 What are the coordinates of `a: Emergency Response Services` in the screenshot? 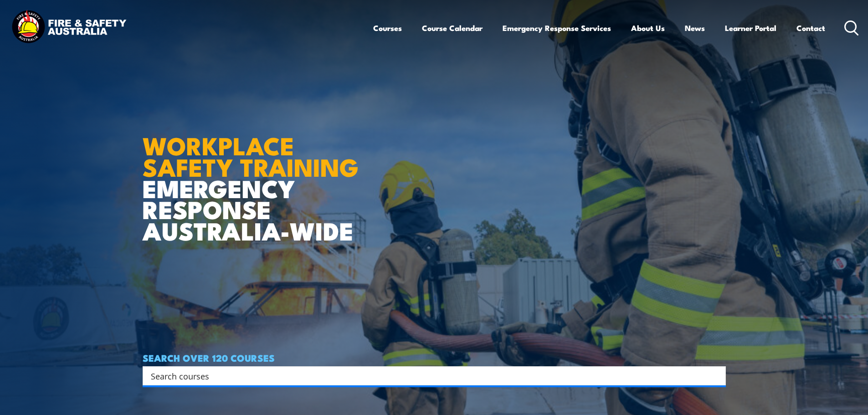 It's located at (557, 28).